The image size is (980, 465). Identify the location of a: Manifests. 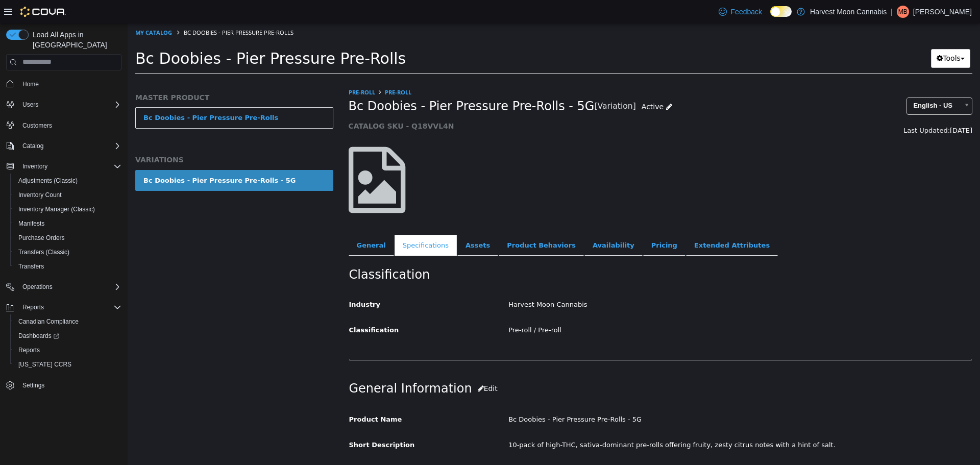
(31, 224).